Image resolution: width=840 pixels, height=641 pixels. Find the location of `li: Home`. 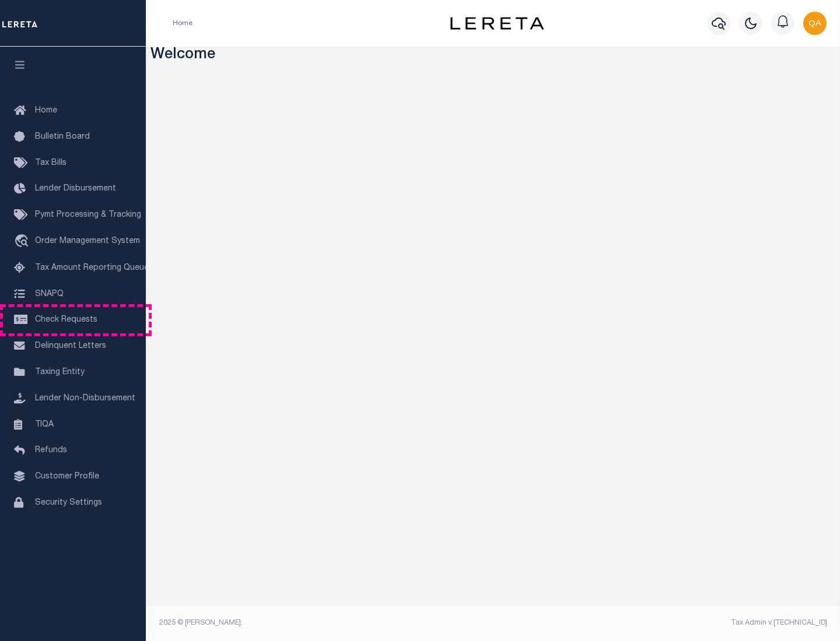

li: Home is located at coordinates (183, 24).